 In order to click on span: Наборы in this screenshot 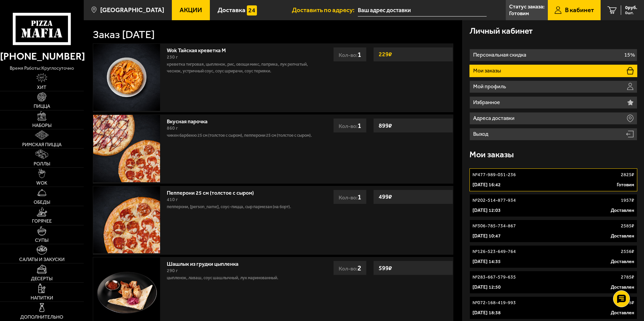, I will do `click(42, 126)`.